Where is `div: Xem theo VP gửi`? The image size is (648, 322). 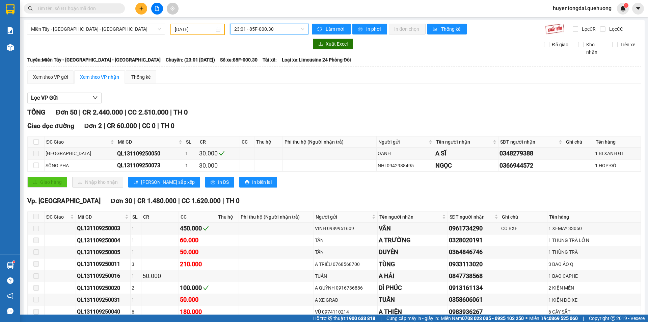
div: Xem theo VP gửi is located at coordinates (50, 77).